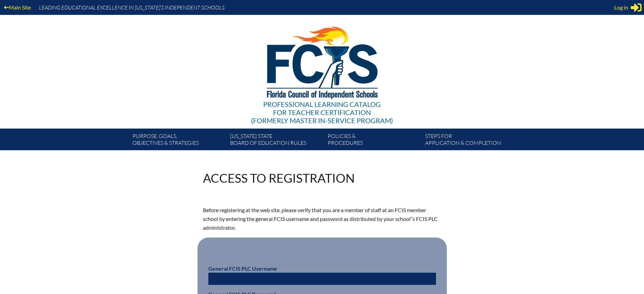  I want to click on a: Main Site, so click(17, 7).